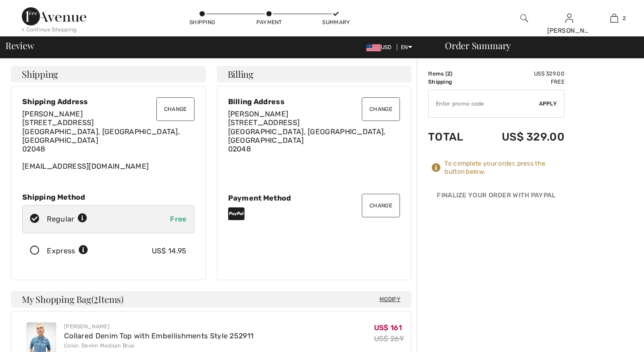 The image size is (644, 352). I want to click on a: Sign In, so click(569, 18).